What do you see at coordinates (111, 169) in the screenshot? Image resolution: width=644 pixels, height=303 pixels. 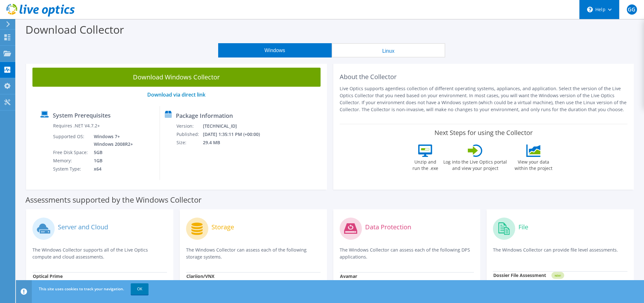 I see `td: x64` at bounding box center [111, 169].